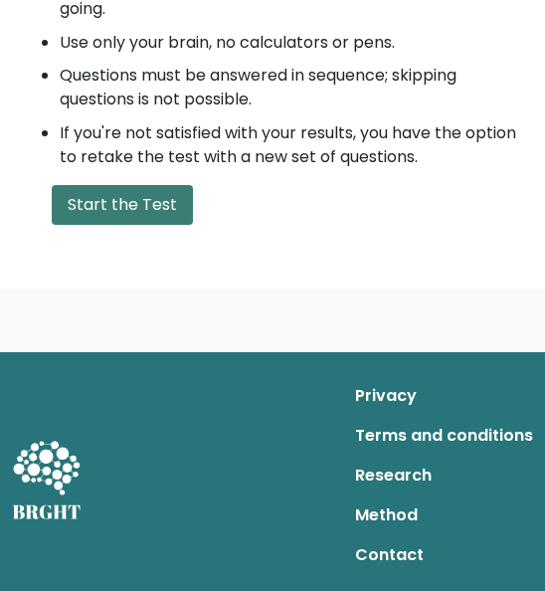 Image resolution: width=545 pixels, height=591 pixels. I want to click on a: Contact, so click(444, 555).